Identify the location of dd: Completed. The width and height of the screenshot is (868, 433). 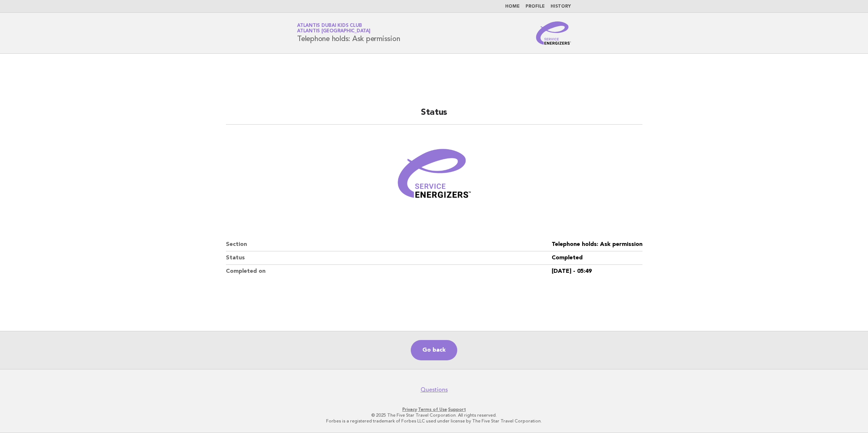
(597, 258).